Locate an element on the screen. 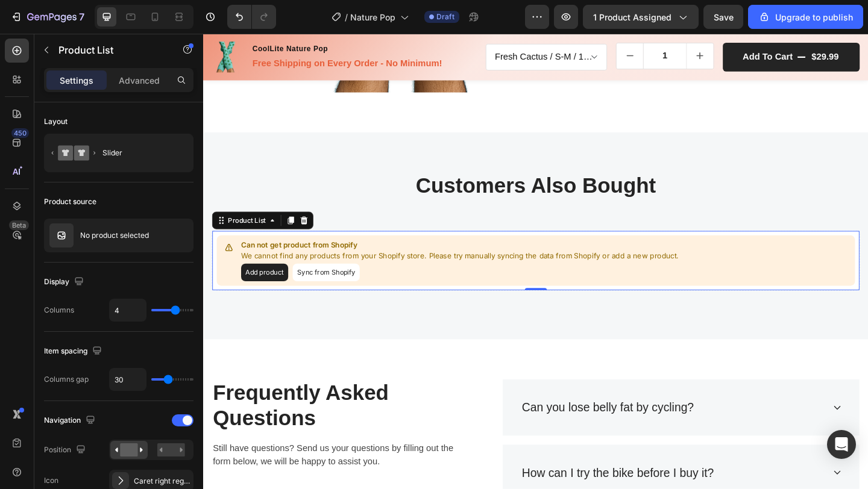 The width and height of the screenshot is (868, 489). div: Item spacing is located at coordinates (75, 352).